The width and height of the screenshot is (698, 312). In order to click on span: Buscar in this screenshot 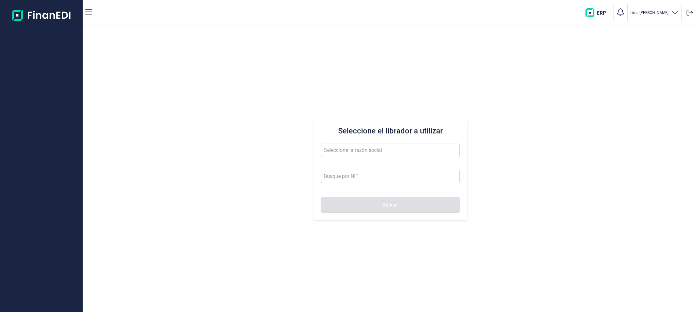, I will do `click(390, 205)`.